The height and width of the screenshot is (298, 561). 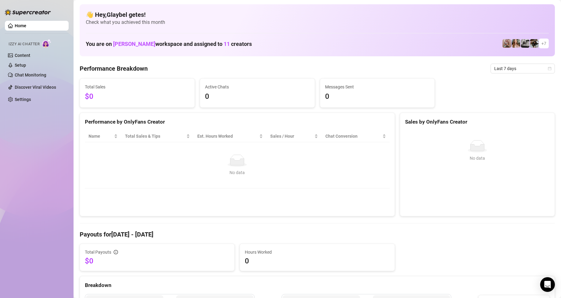 I want to click on span: Name, so click(x=100, y=136).